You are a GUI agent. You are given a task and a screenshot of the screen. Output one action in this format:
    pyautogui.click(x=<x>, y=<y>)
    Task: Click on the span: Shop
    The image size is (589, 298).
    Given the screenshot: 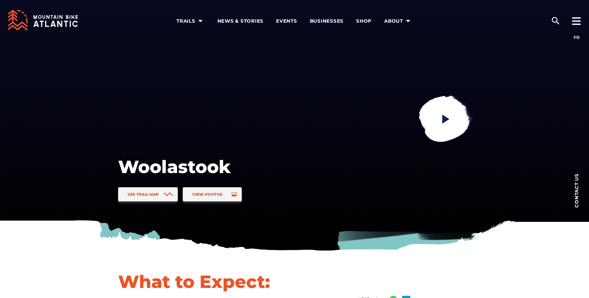 What is the action you would take?
    pyautogui.click(x=364, y=21)
    